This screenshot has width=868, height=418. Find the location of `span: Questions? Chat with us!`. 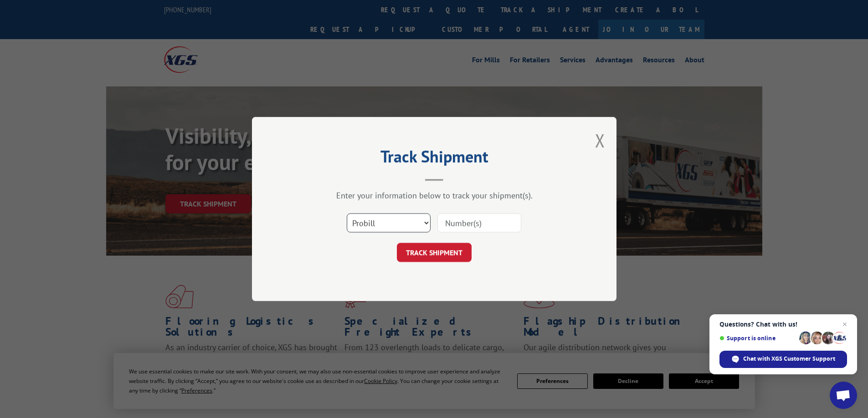

span: Questions? Chat with us! is located at coordinates (784, 324).